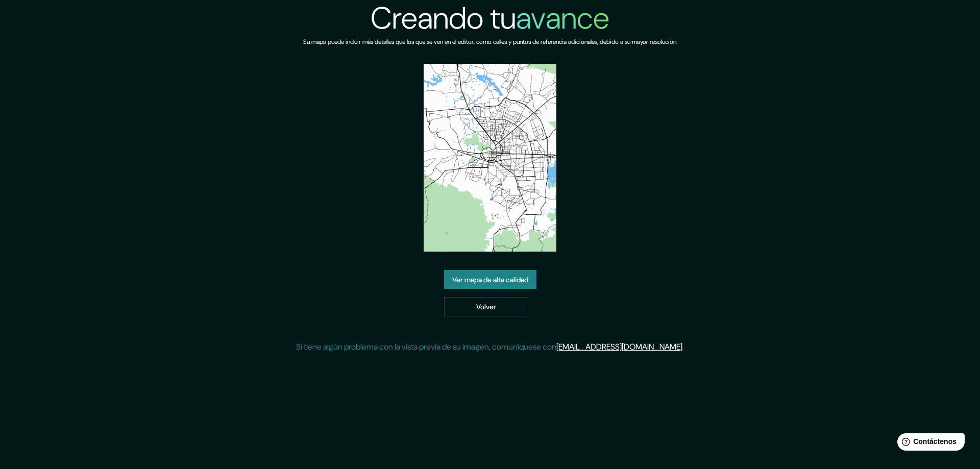 This screenshot has height=469, width=980. Describe the element at coordinates (46, 12) in the screenshot. I see `font: Contáctenos` at that location.